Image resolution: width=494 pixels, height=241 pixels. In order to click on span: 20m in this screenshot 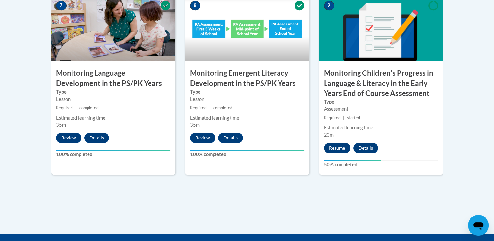, I will do `click(329, 135)`.